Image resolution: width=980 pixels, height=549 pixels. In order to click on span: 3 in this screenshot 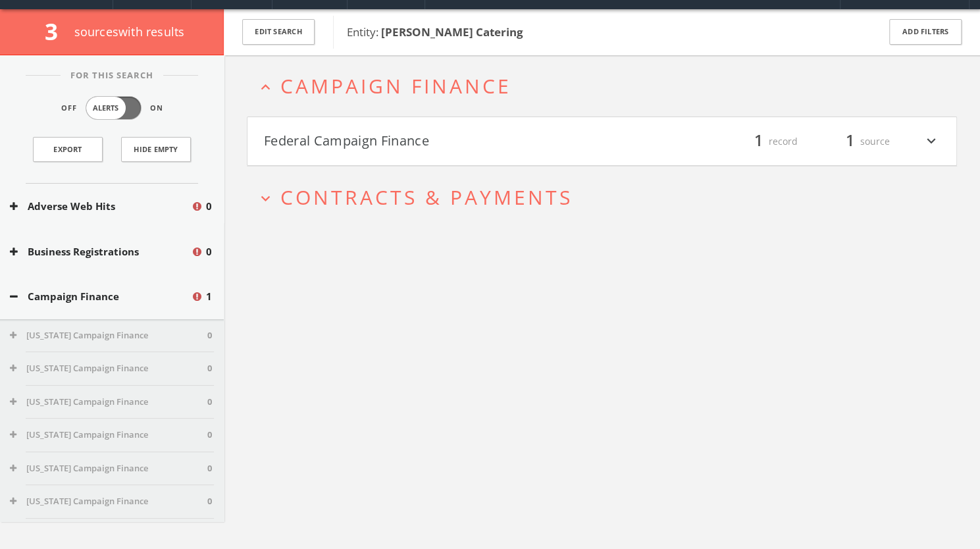, I will do `click(57, 31)`.